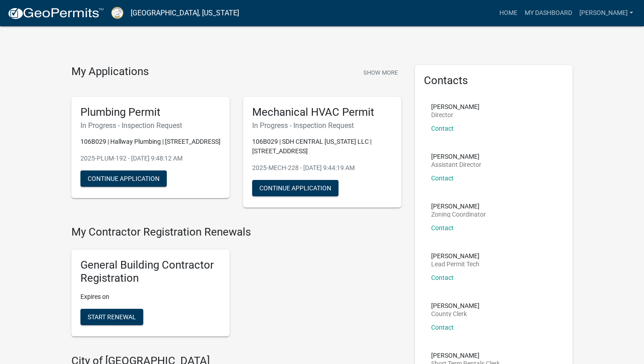 Image resolution: width=644 pixels, height=364 pixels. I want to click on a: My Dashboard, so click(548, 13).